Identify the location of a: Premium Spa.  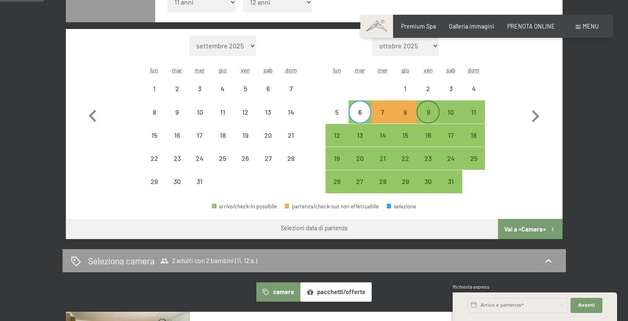
(418, 26).